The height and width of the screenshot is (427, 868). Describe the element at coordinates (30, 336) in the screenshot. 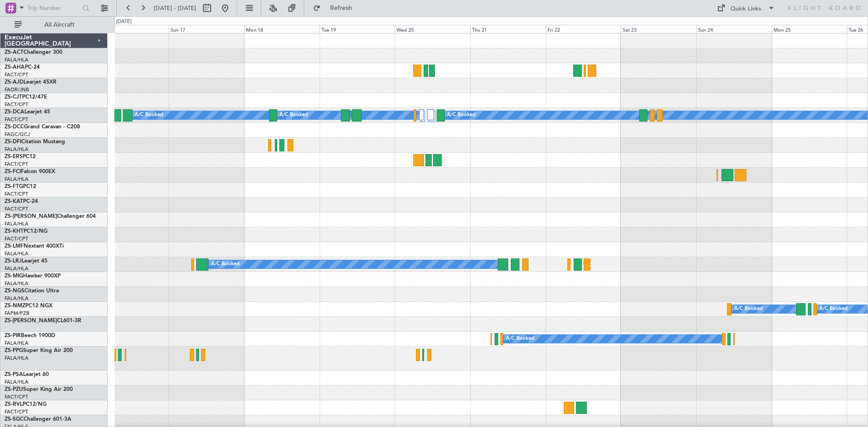

I see `a: ZS-PIRBeech 1900D` at that location.